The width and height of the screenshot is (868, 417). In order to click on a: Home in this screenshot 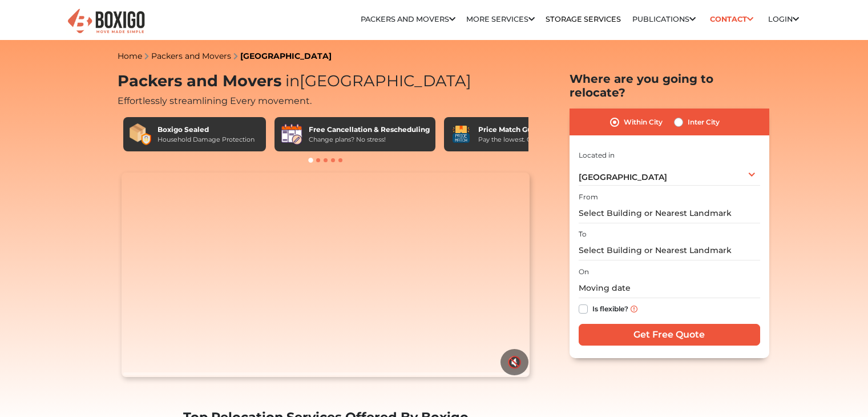, I will do `click(129, 56)`.